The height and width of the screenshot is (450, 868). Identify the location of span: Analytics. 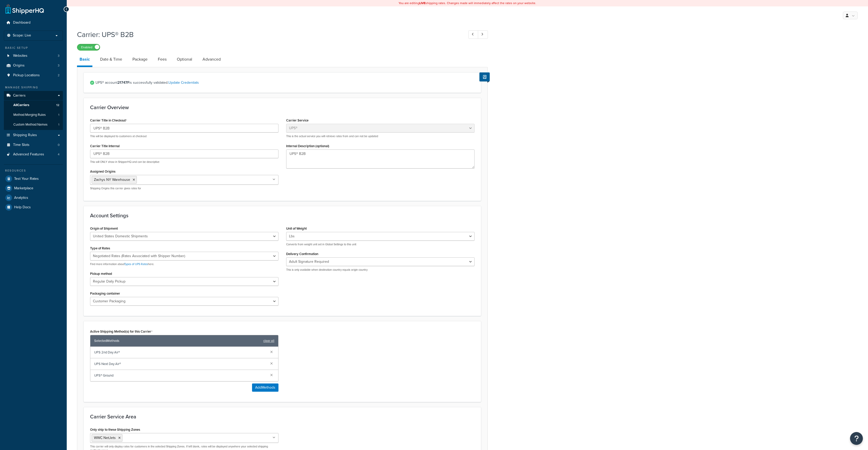
(21, 198).